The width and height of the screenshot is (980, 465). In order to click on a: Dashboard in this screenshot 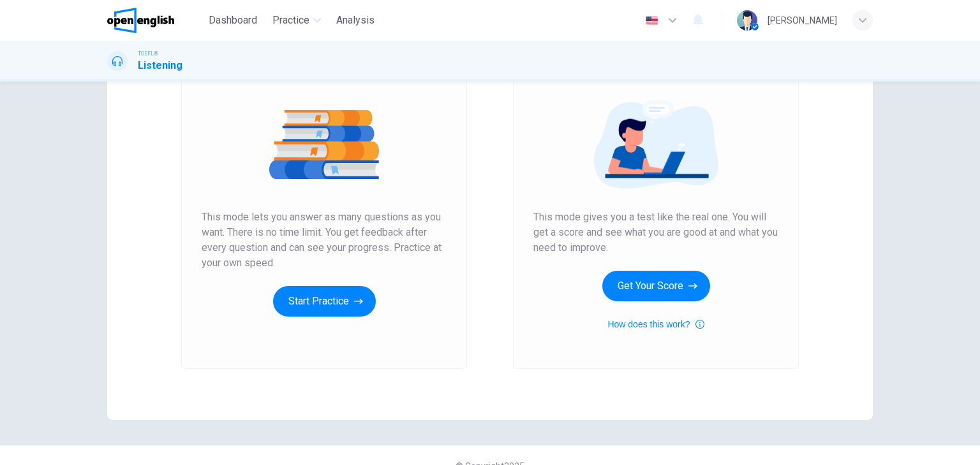, I will do `click(233, 21)`.